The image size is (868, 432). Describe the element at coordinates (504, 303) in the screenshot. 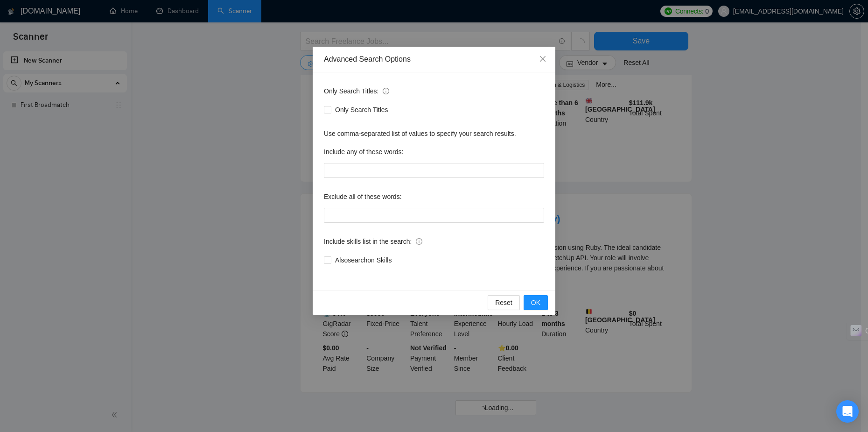

I see `span: Reset` at that location.